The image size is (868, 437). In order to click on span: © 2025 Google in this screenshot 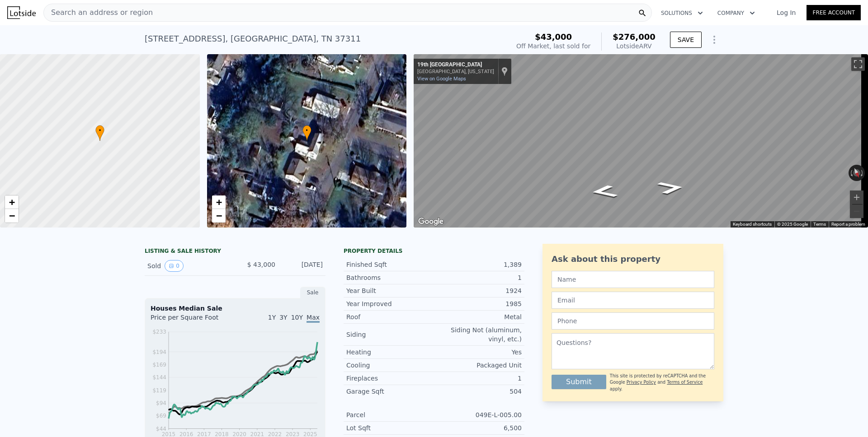, I will do `click(793, 224)`.